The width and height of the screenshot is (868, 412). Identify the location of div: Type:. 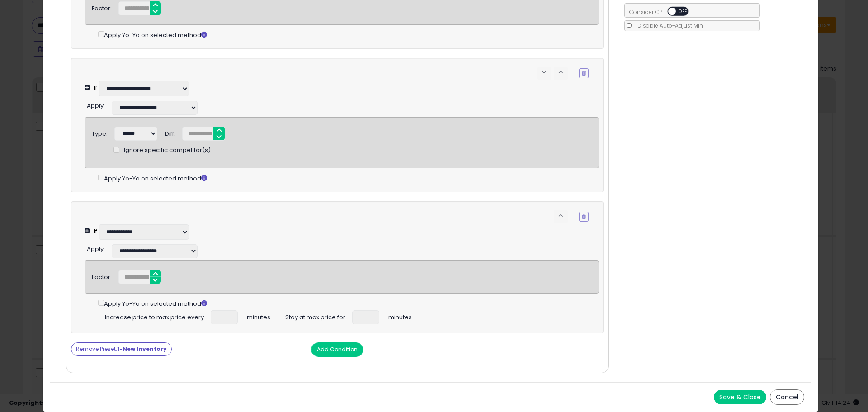
(99, 133).